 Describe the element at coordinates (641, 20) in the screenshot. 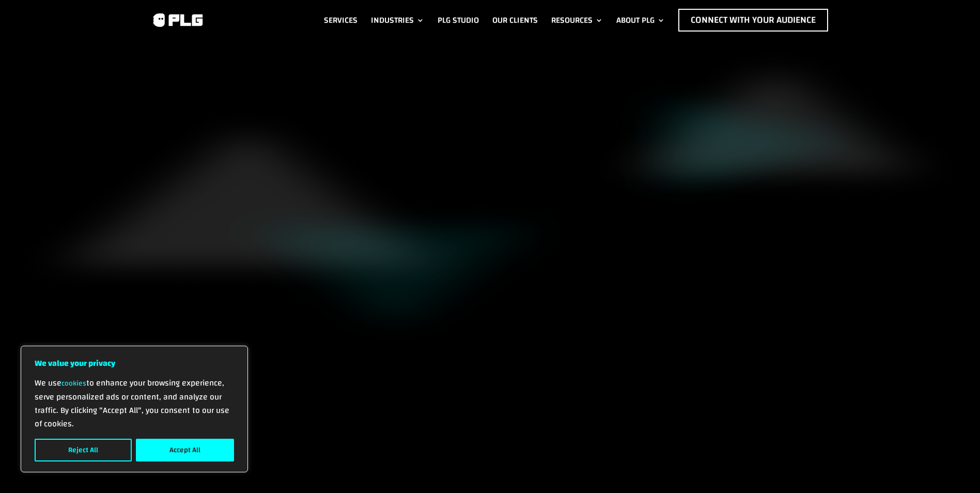

I see `a: About PLG` at that location.